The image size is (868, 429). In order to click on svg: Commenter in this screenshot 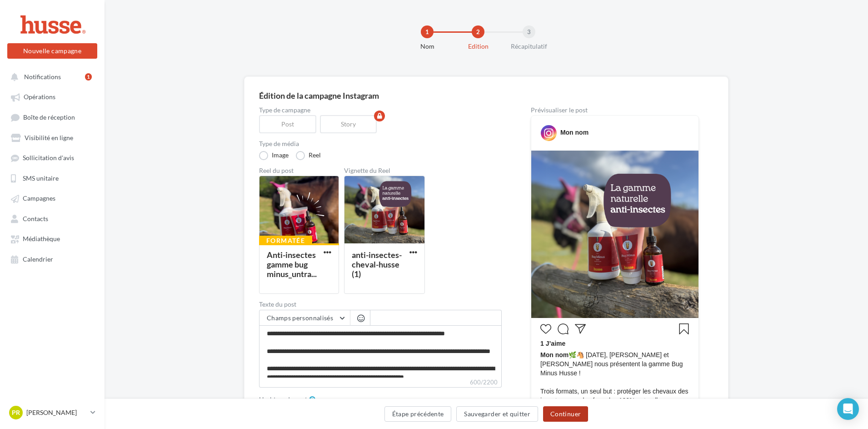, I will do `click(563, 329)`.